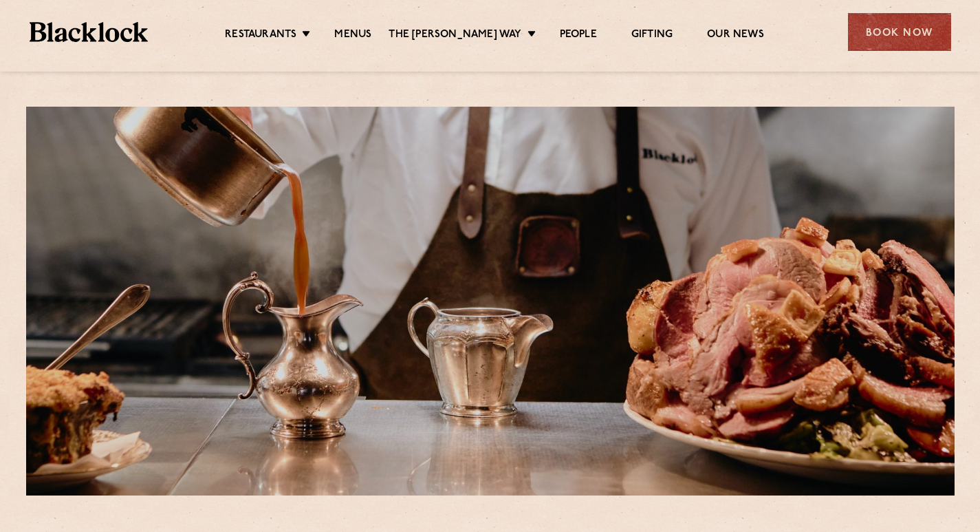  What do you see at coordinates (89, 31) in the screenshot?
I see `img: BL_Textured_Logo-footer-cropped.svg` at bounding box center [89, 31].